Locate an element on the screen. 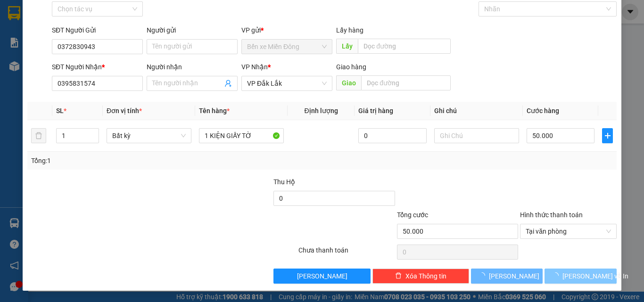 Image resolution: width=644 pixels, height=302 pixels. span: Bất kỳ is located at coordinates (149, 136).